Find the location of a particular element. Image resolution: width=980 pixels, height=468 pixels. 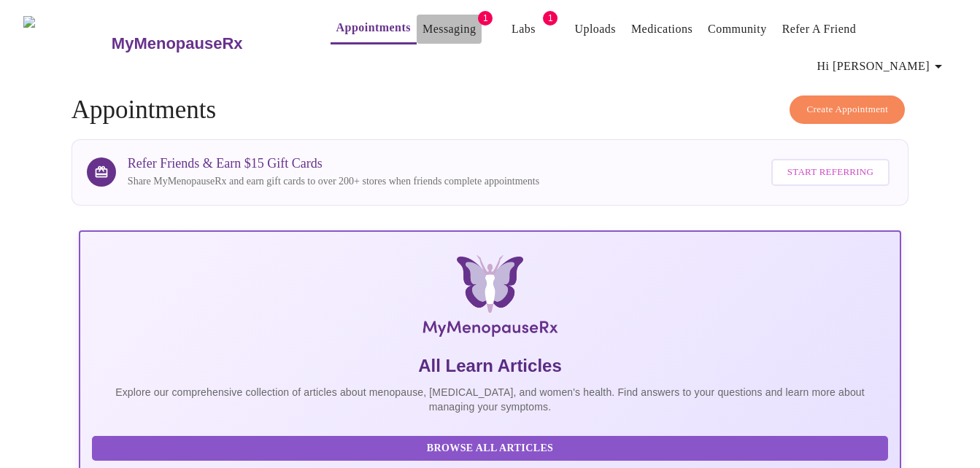

button: Messaging is located at coordinates (449, 29).